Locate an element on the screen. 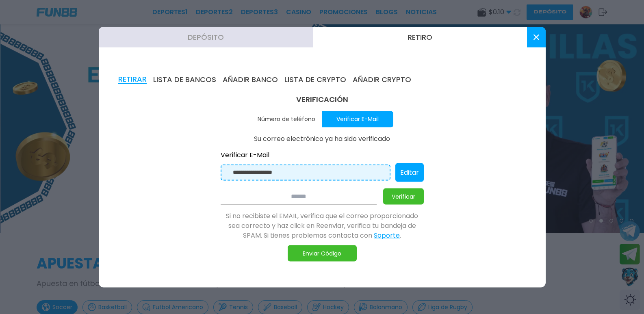  button: Número de teléfono is located at coordinates (286, 119).